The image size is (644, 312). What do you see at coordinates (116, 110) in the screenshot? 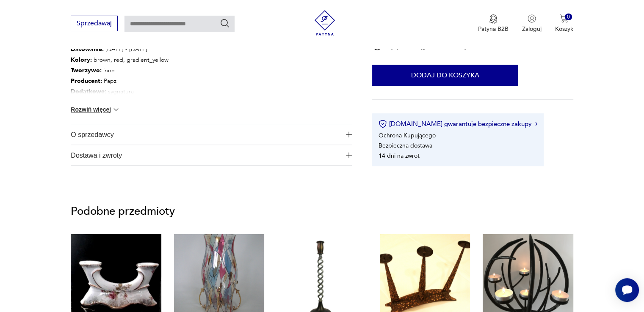
I see `img: chevron down` at bounding box center [116, 110].